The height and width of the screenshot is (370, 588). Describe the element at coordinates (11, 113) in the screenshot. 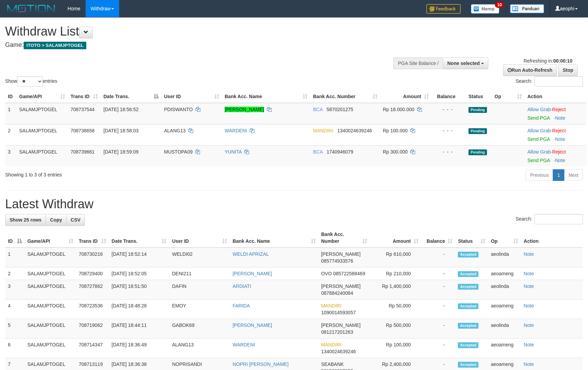

I see `td: 1` at that location.